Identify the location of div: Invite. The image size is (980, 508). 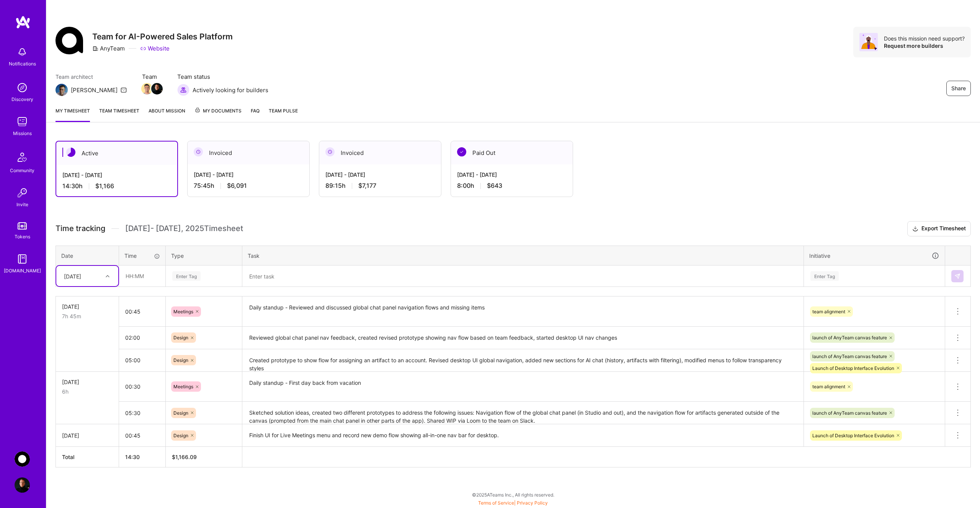
(22, 204).